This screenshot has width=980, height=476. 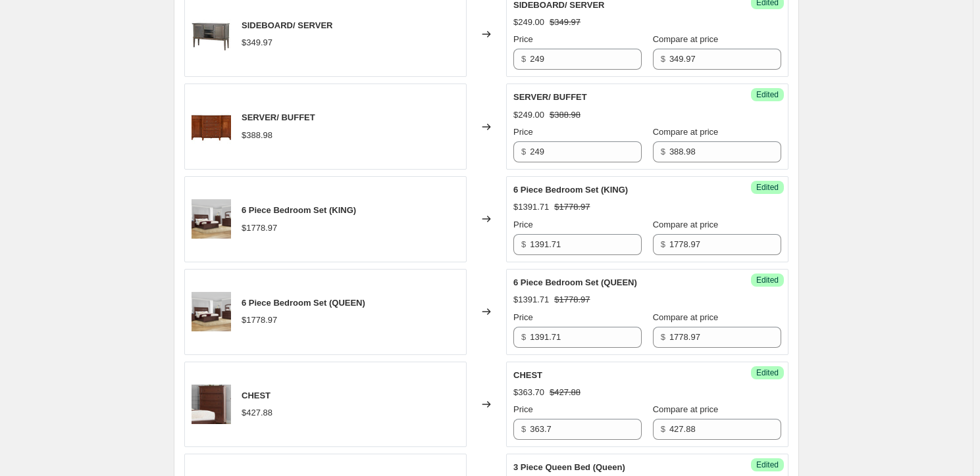 What do you see at coordinates (287, 25) in the screenshot?
I see `span: SIDEBOARD/ SERVER` at bounding box center [287, 25].